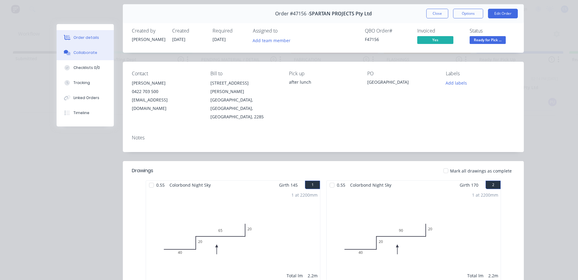 The width and height of the screenshot is (578, 280). Describe the element at coordinates (292, 14) in the screenshot. I see `span: Order #47156 -` at that location.